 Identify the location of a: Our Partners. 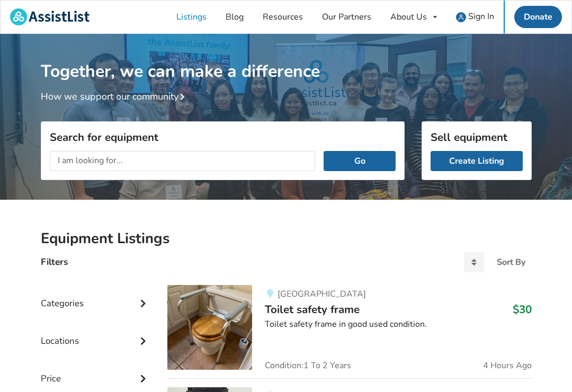
(346, 17).